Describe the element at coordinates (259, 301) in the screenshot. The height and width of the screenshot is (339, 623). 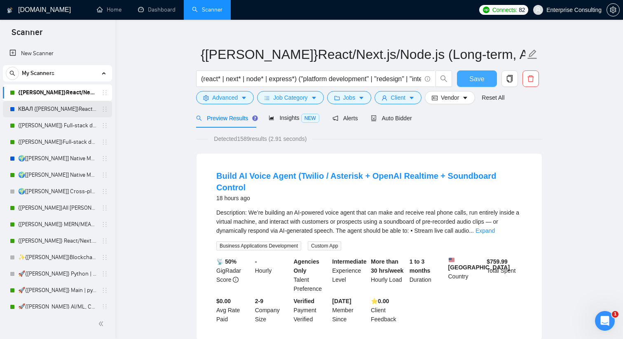
I see `b: 2-9` at that location.